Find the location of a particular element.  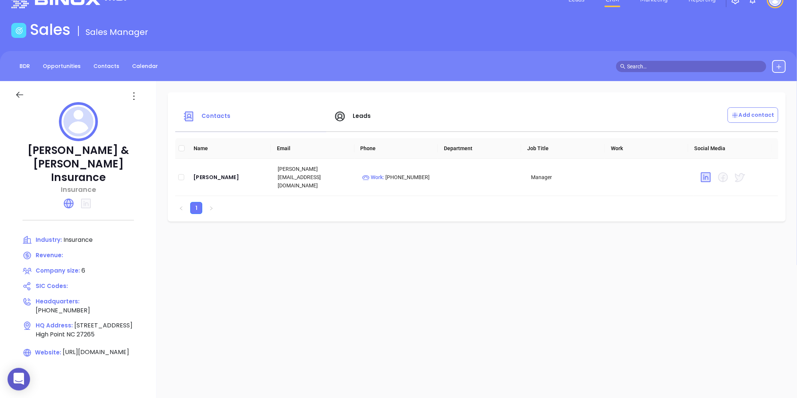

span: Industry: is located at coordinates (49, 239).